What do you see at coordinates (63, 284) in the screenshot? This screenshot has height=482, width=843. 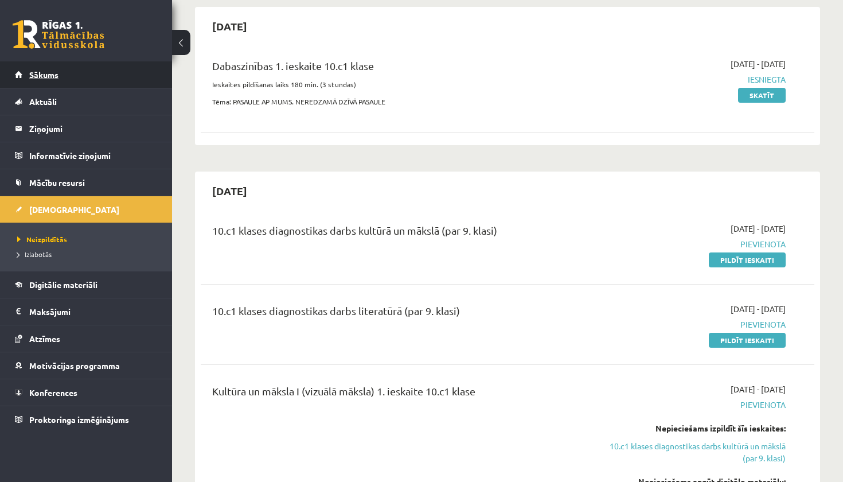 I see `span: Digitālie materiāli` at bounding box center [63, 284].